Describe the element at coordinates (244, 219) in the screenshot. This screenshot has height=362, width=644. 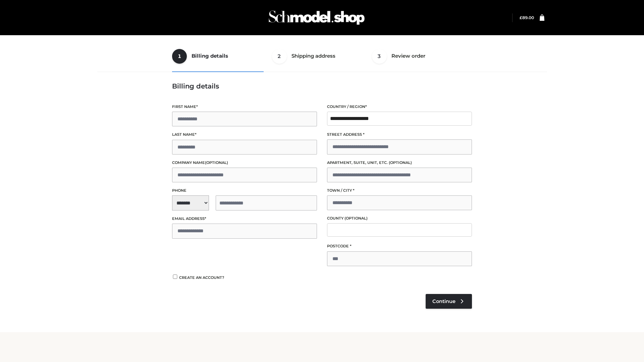
I see `label: Email address` at that location.